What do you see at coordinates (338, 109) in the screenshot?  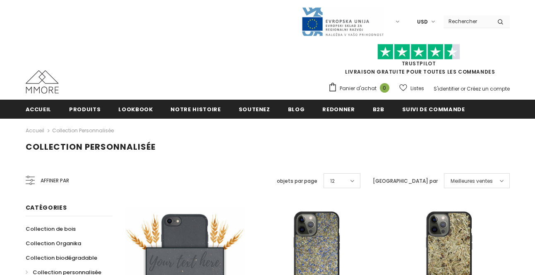 I see `a: Redonner` at bounding box center [338, 109].